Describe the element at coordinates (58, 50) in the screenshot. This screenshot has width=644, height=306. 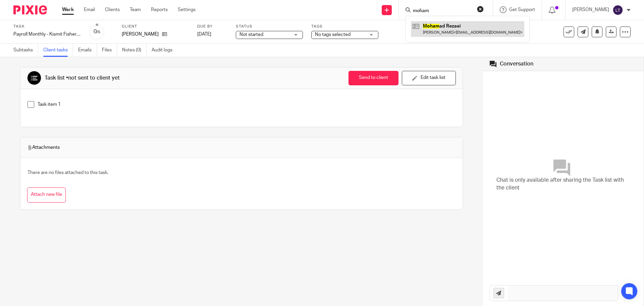
I see `a: Client tasks` at that location.